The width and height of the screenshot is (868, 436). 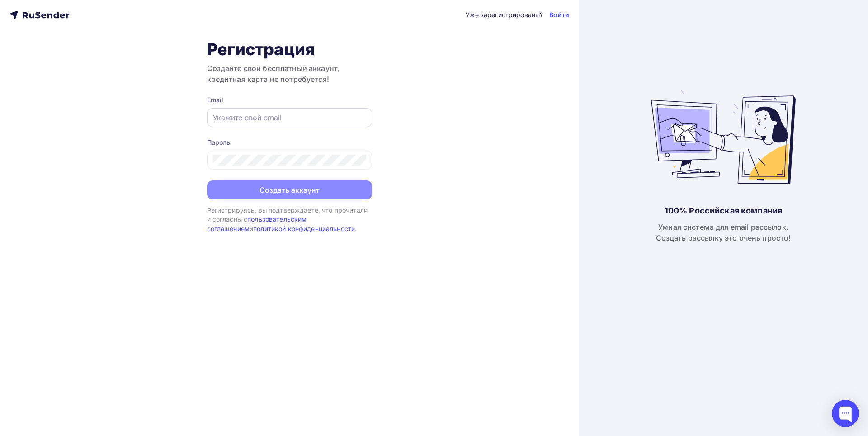 What do you see at coordinates (724, 232) in the screenshot?
I see `div: Умная система для email рассылок. Создать рассылку это очень просто!` at bounding box center [724, 232].